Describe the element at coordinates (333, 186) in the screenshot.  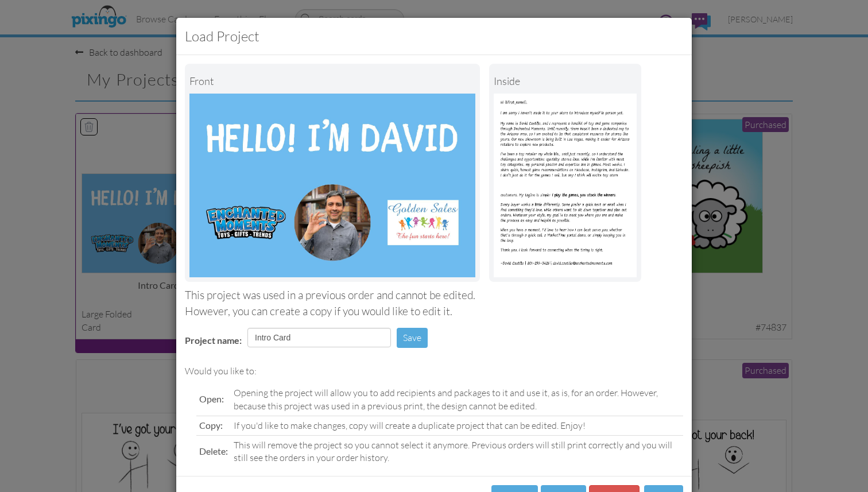
I see `img: Landscape Image` at that location.